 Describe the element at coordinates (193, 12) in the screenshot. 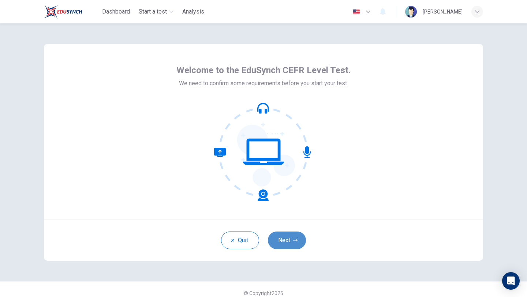

I see `span: Analysis` at that location.